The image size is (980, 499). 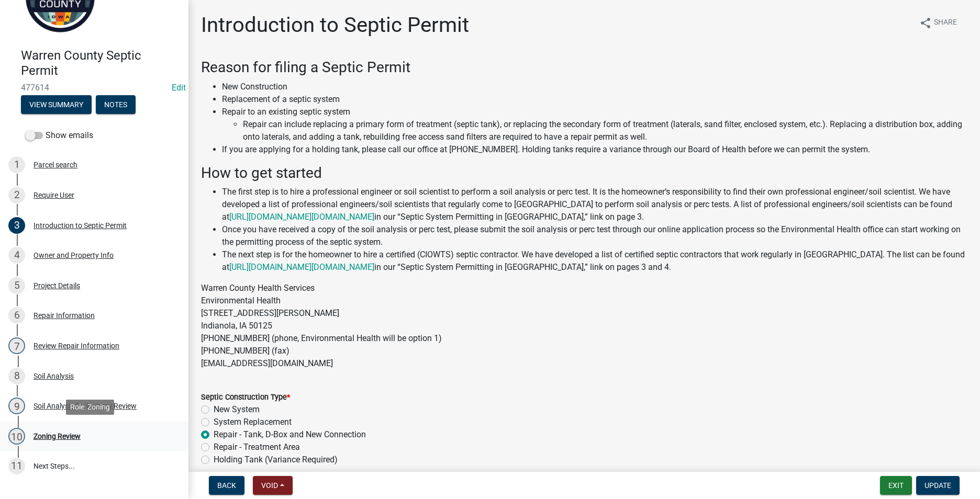 What do you see at coordinates (594, 99) in the screenshot?
I see `li: Replacement of a septic system` at bounding box center [594, 99].